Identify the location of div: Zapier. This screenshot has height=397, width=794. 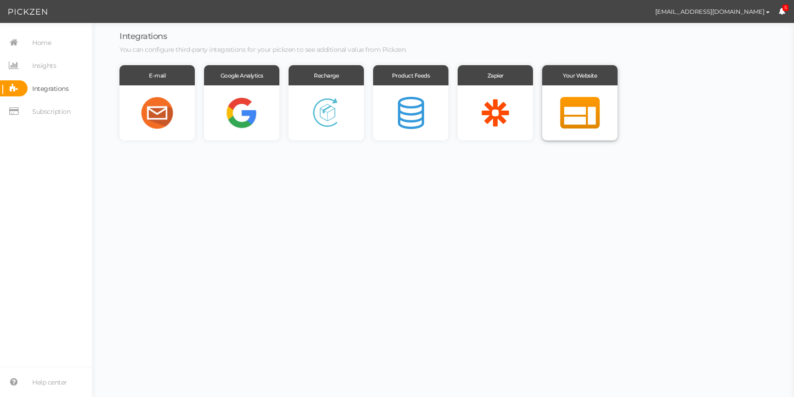
(495, 75).